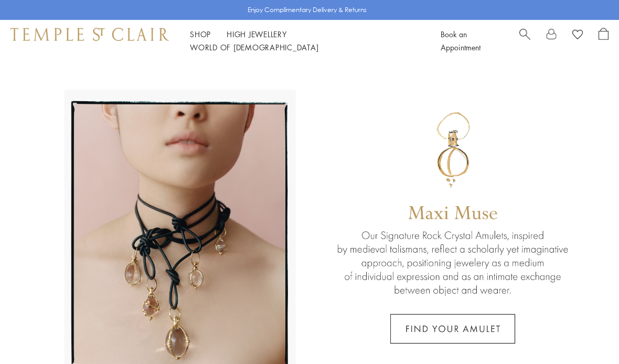 The image size is (619, 364). I want to click on p: Enjoy Complimentary Delivery & Returns, so click(307, 10).